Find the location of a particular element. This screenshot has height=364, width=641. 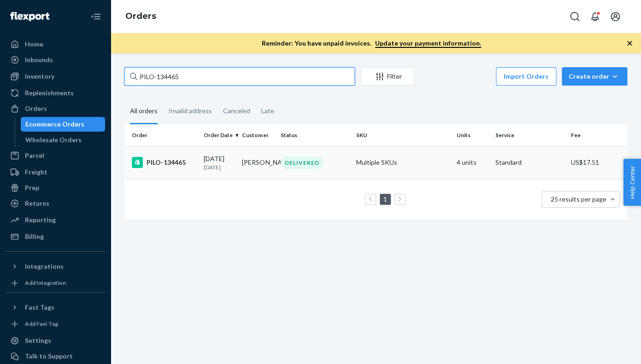

button: Open account menu is located at coordinates (615, 17).